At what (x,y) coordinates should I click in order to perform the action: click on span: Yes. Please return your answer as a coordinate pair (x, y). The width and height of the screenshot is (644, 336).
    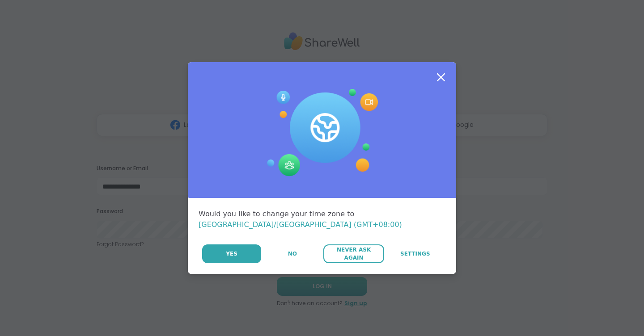
    Looking at the image, I should click on (231, 253).